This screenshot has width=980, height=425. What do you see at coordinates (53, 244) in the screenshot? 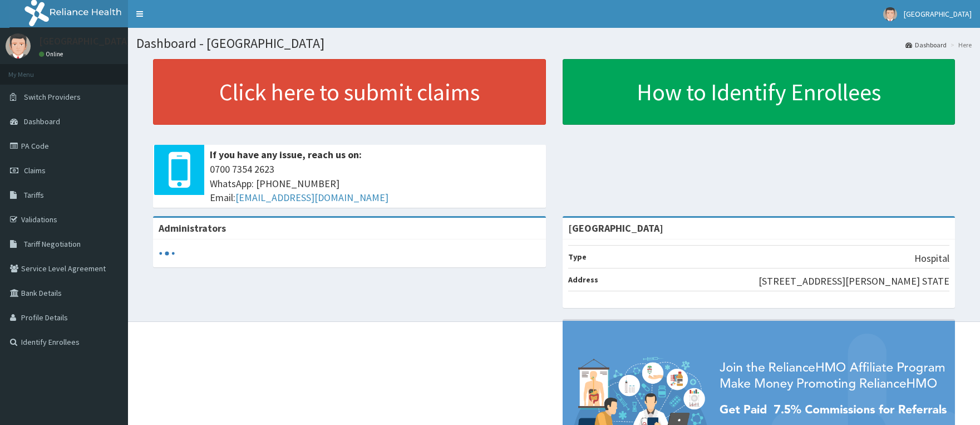
I see `span: Tariff Negotiation` at bounding box center [53, 244].